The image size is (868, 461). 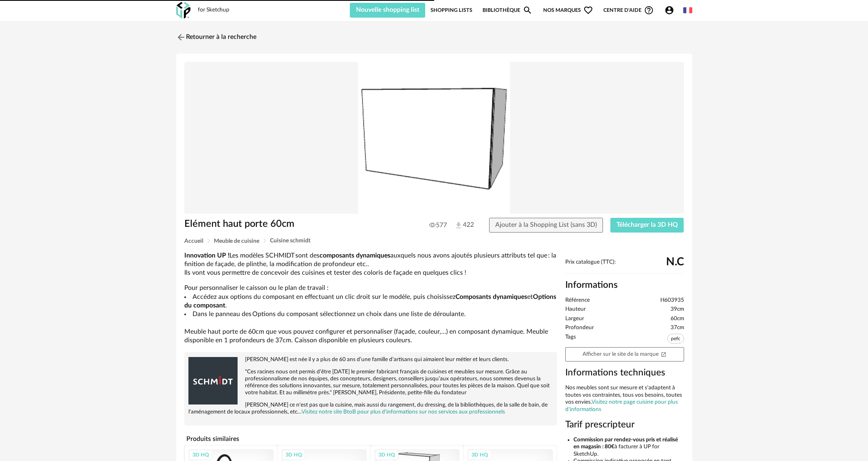 I want to click on li: Dans le panneau des Options du composant sélectionnez un choix dans une liste de déroulante., so click(x=370, y=314).